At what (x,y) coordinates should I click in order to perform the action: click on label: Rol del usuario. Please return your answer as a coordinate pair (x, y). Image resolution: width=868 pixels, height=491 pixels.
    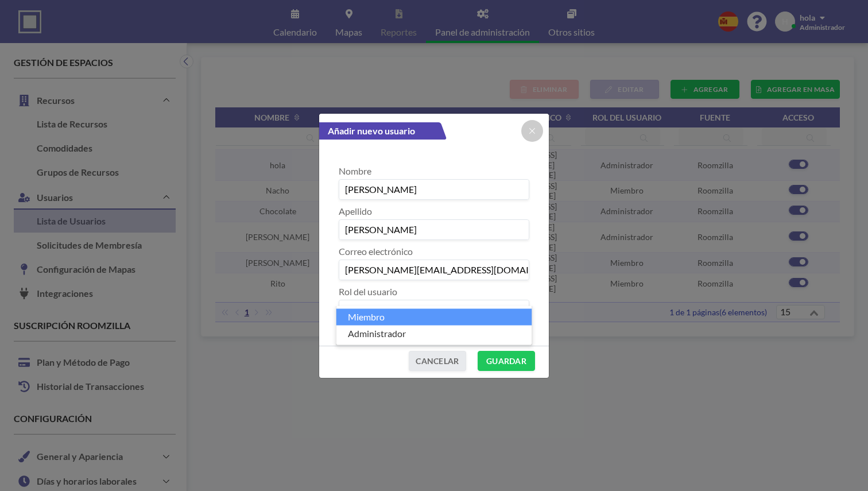
    Looking at the image, I should click on (368, 292).